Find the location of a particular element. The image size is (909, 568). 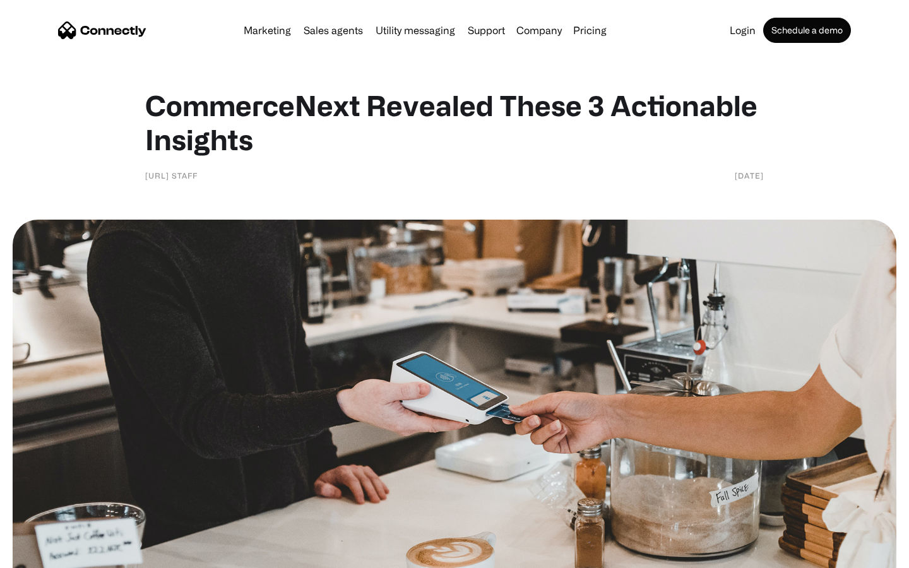

a: Sales agents is located at coordinates (333, 30).